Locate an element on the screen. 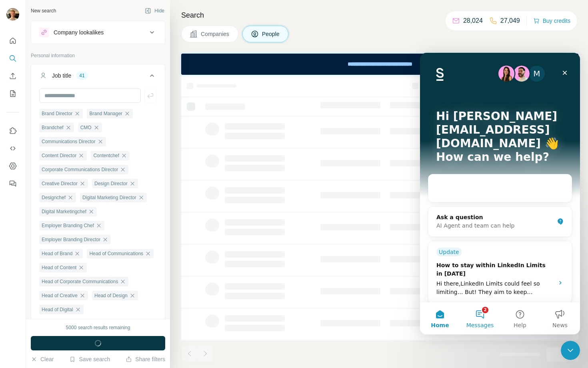 This screenshot has height=368, width=588. span: Messages is located at coordinates (60, 272).